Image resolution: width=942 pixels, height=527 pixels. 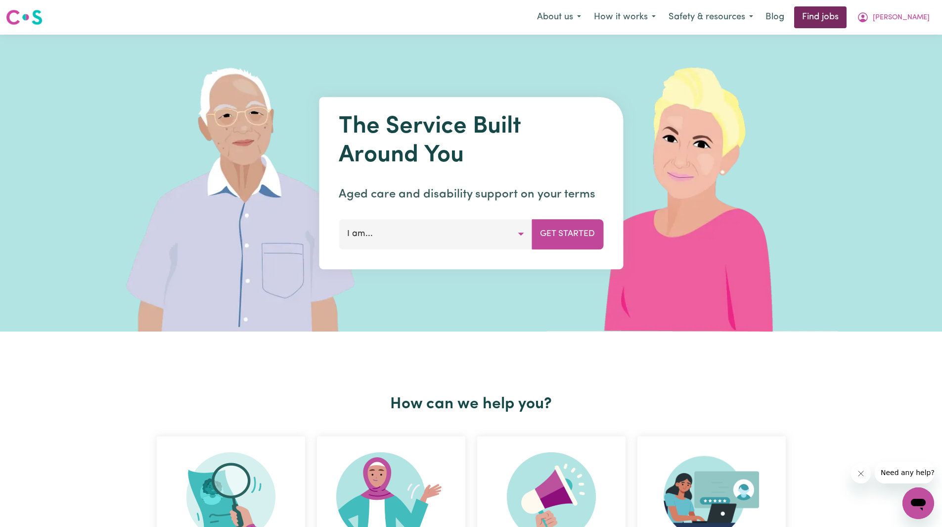 What do you see at coordinates (820, 17) in the screenshot?
I see `a: Find jobs` at bounding box center [820, 17].